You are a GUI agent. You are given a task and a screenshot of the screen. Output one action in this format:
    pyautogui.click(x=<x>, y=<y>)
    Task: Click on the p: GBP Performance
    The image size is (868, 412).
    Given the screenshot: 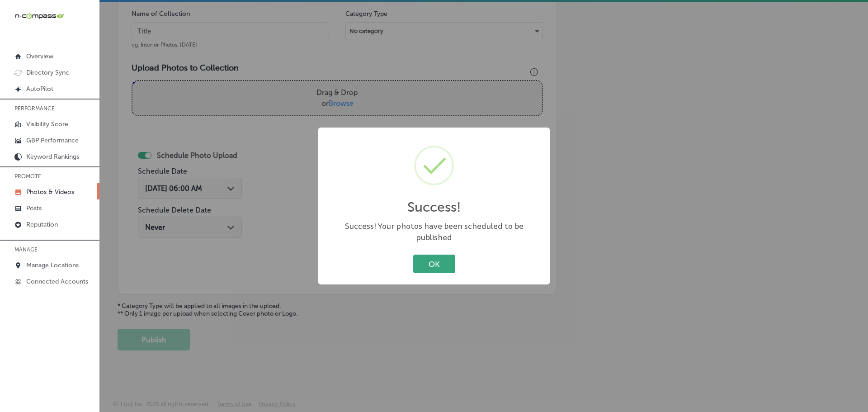 What is the action you would take?
    pyautogui.click(x=52, y=140)
    